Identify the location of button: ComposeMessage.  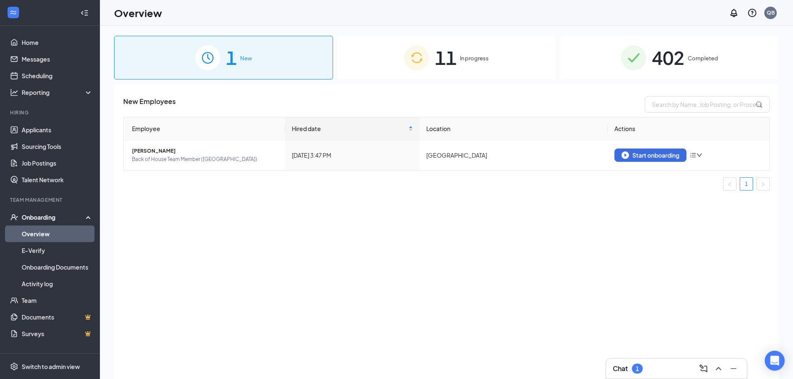
(703, 369).